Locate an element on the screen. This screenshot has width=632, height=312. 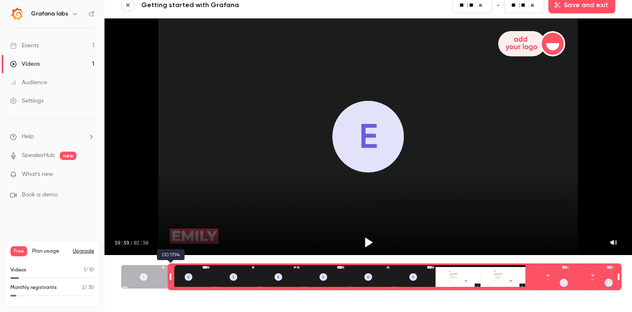
span: Plan usage is located at coordinates (50, 251).